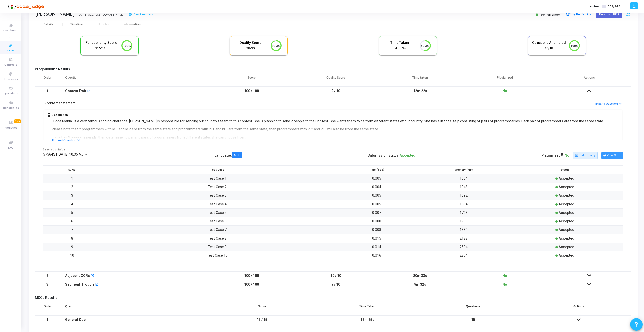 This screenshot has height=332, width=644. What do you see at coordinates (333, 298) in the screenshot?
I see `h5: MCQs Results` at bounding box center [333, 298].